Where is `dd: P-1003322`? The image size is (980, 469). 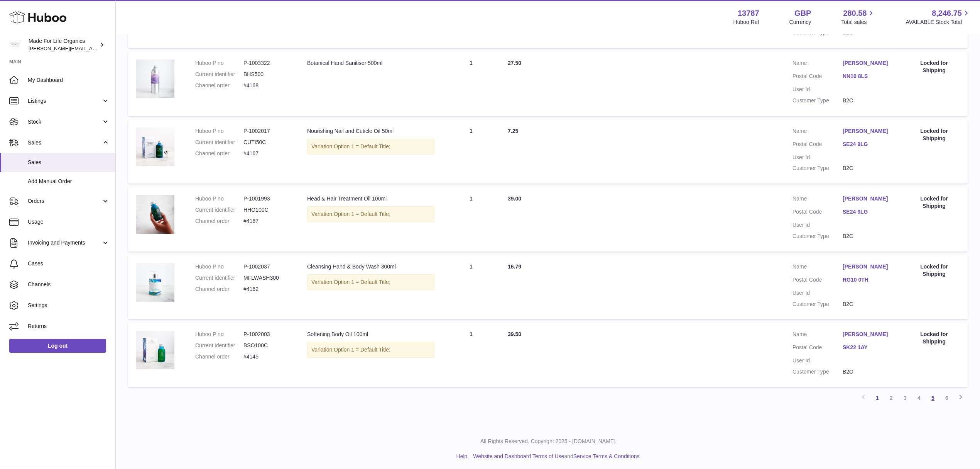
dd: P-1003322 is located at coordinates (268, 63).